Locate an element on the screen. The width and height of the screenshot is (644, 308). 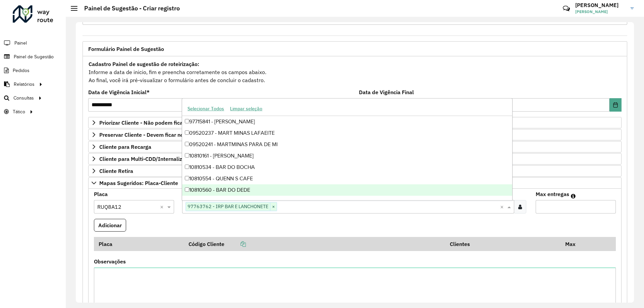
h2: Painel de Sugestão - Criar registro is located at coordinates (129, 9).